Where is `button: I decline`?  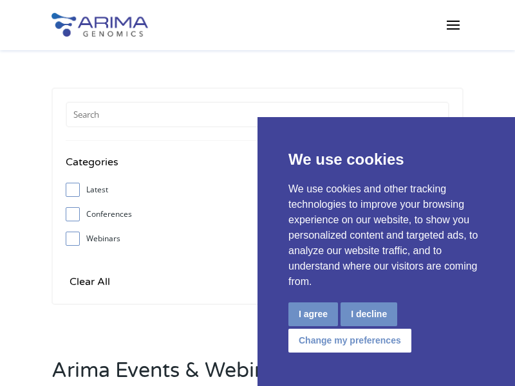
button: I decline is located at coordinates (369, 314).